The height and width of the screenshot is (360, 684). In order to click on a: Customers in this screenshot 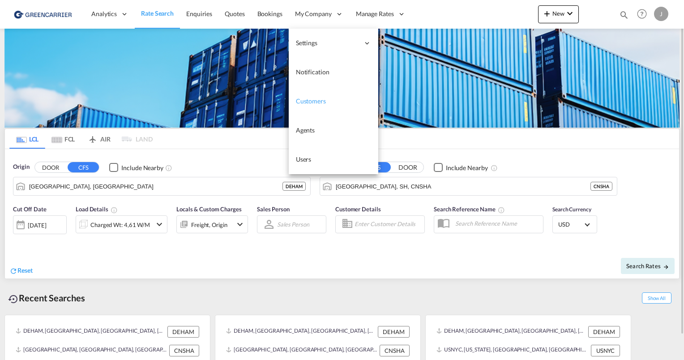, I will do `click(333, 101)`.